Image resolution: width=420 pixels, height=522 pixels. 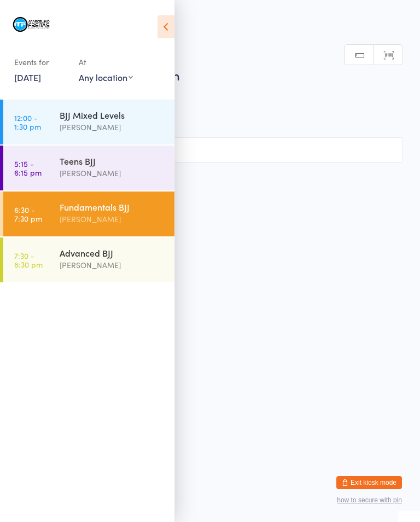 I want to click on div: Fundamentals BJJ, so click(x=112, y=207).